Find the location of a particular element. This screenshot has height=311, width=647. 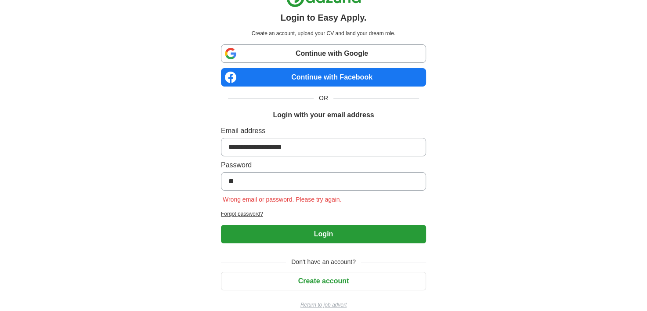

label: Email address is located at coordinates (323, 131).